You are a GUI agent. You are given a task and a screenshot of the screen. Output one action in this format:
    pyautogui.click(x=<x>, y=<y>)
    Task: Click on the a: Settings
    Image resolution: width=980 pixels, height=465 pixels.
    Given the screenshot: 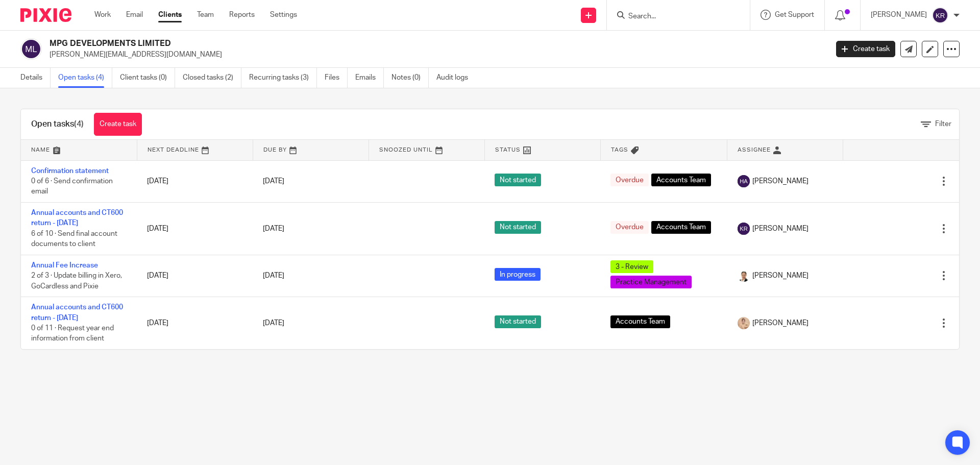 What is the action you would take?
    pyautogui.click(x=283, y=14)
    